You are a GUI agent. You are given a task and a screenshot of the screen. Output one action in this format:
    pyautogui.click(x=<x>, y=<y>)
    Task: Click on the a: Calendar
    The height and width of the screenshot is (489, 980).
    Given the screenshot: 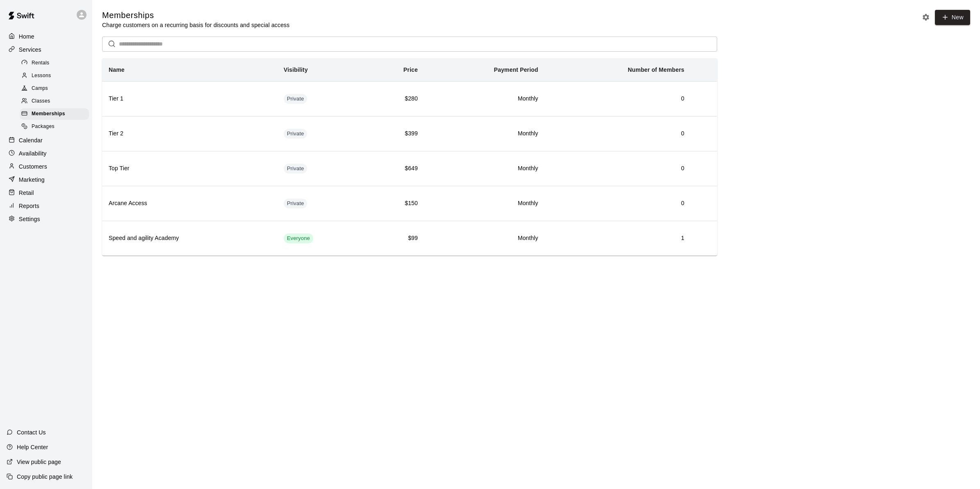 What is the action you would take?
    pyautogui.click(x=46, y=140)
    